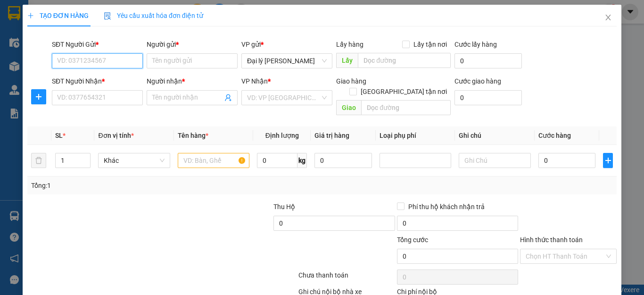 Image resolution: width=644 pixels, height=295 pixels. Describe the element at coordinates (192, 81) in the screenshot. I see `div: Người nhận` at that location.